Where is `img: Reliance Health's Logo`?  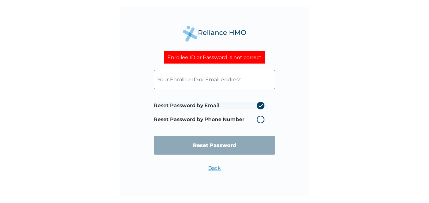
img: Reliance Health's Logo is located at coordinates (214, 33).